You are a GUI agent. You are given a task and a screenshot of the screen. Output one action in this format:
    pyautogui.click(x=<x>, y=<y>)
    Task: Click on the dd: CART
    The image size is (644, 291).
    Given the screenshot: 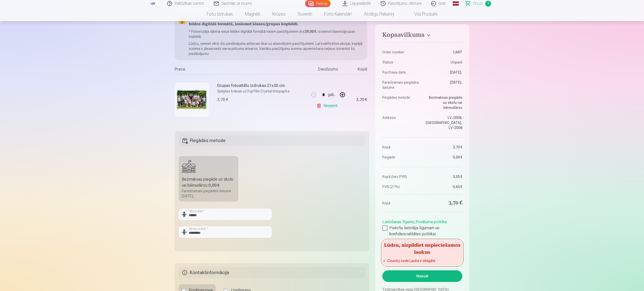 What is the action you would take?
    pyautogui.click(x=443, y=52)
    